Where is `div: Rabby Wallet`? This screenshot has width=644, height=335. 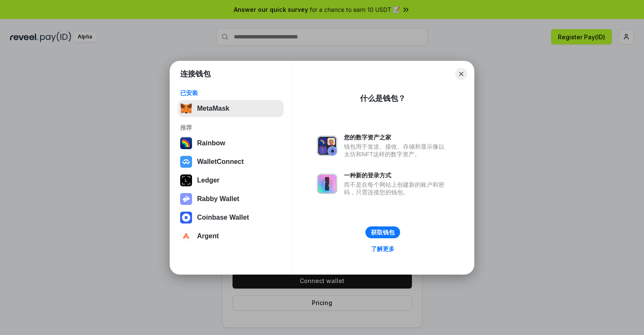 div: Rabby Wallet is located at coordinates (218, 199).